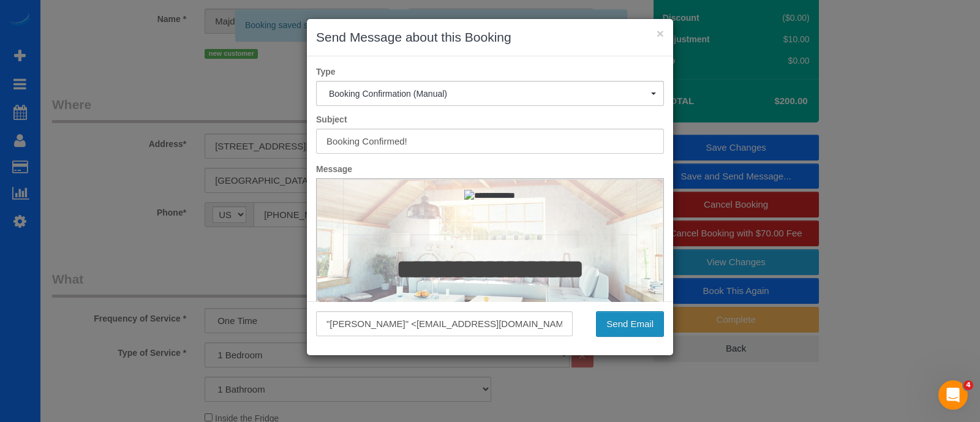  I want to click on span: Booking Confirmation (Manual), so click(490, 93).